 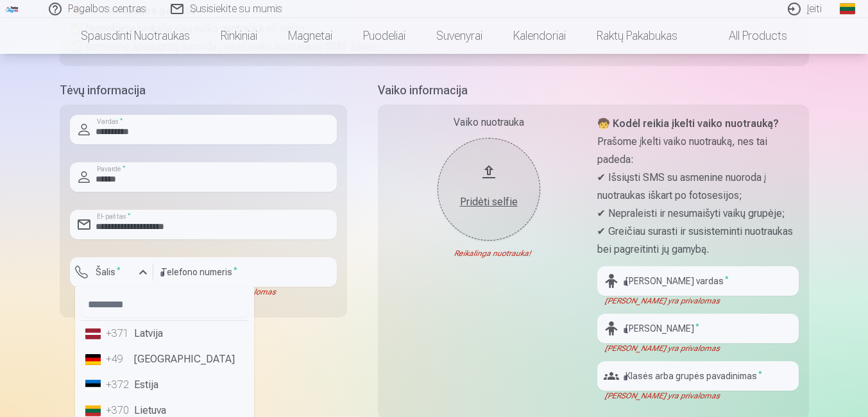 What do you see at coordinates (119, 385) in the screenshot?
I see `div: +372` at bounding box center [119, 385].